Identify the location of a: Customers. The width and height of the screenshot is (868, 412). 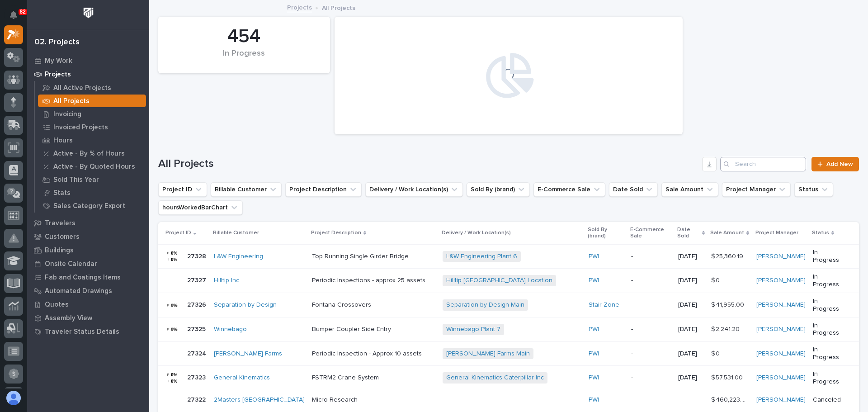
(88, 237).